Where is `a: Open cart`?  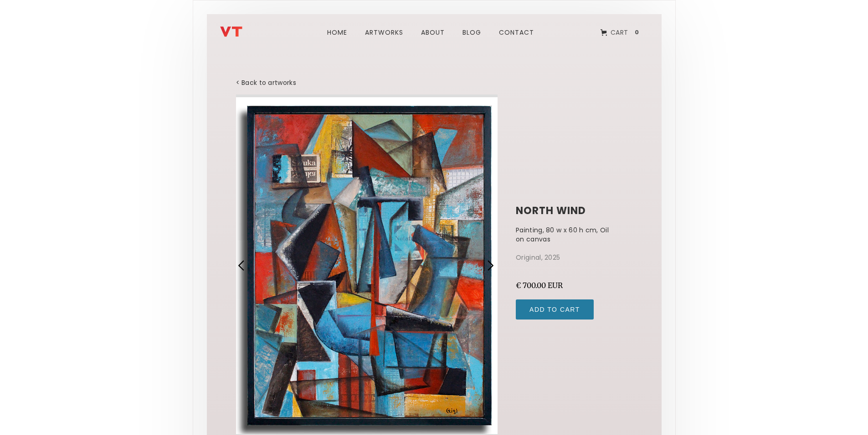
a: Open cart is located at coordinates (621, 32).